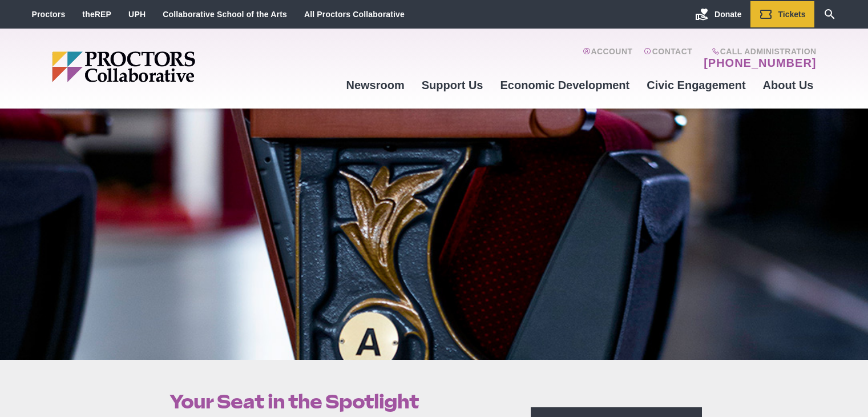 This screenshot has height=417, width=868. What do you see at coordinates (375, 85) in the screenshot?
I see `a: Newsroom` at bounding box center [375, 85].